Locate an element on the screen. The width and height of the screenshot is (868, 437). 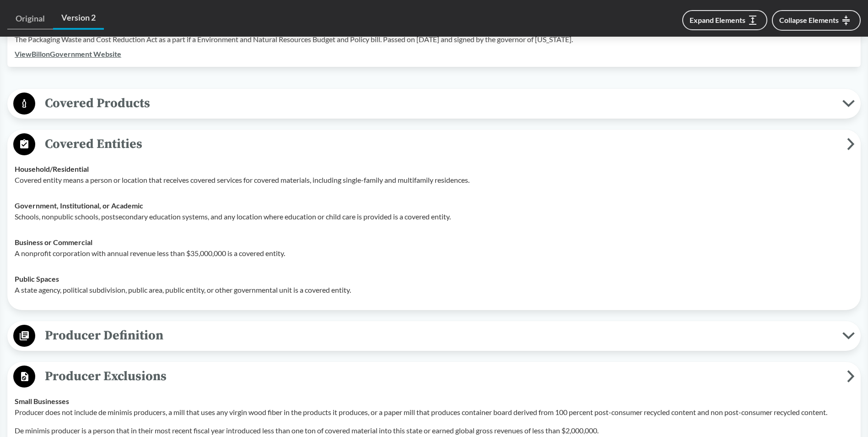
a: Version 2 is located at coordinates (78, 18).